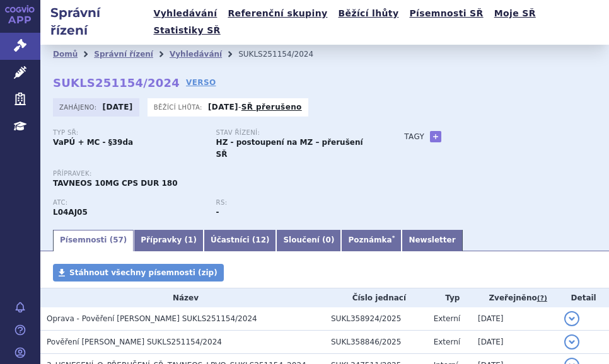 Image resolution: width=609 pixels, height=364 pixels. Describe the element at coordinates (70, 212) in the screenshot. I see `strong: AVAKOPAN` at that location.